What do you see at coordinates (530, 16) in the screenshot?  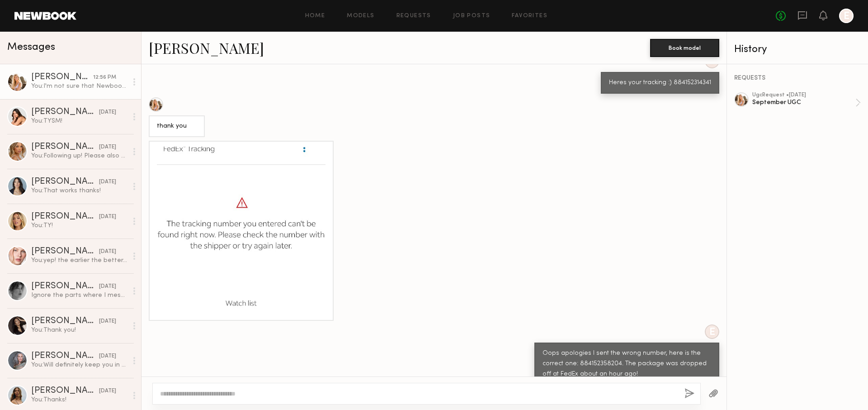 I see `a: Favorites` at bounding box center [530, 16].